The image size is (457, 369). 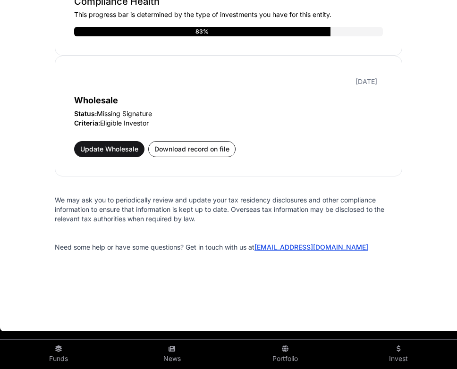 What do you see at coordinates (228, 210) in the screenshot?
I see `p: We may ask you to periodically review and update your tax residency disclosures and other complia...` at bounding box center [228, 210].